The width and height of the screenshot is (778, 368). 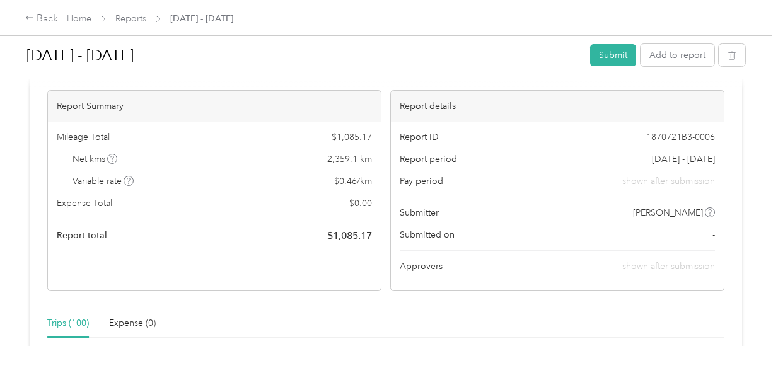 What do you see at coordinates (95, 159) in the screenshot?
I see `span: Net kms` at bounding box center [95, 159].